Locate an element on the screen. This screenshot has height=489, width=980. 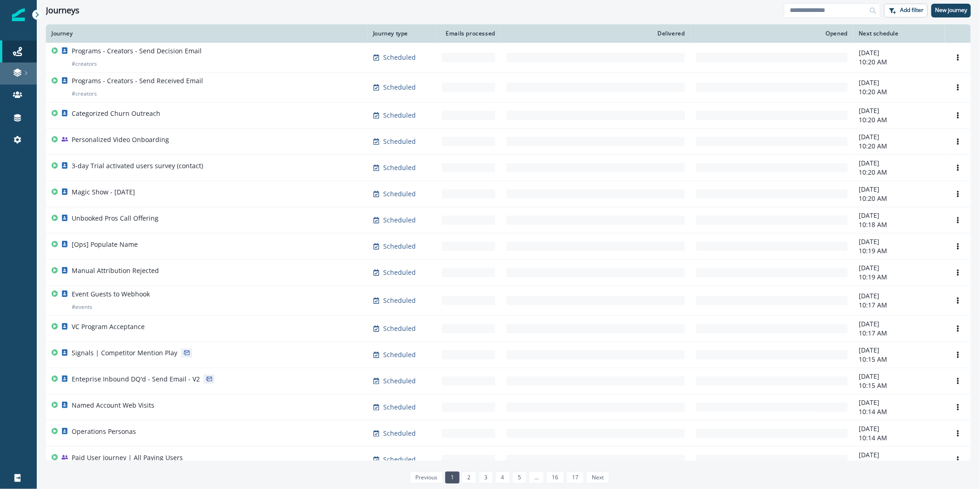
button: New journey is located at coordinates (951, 11).